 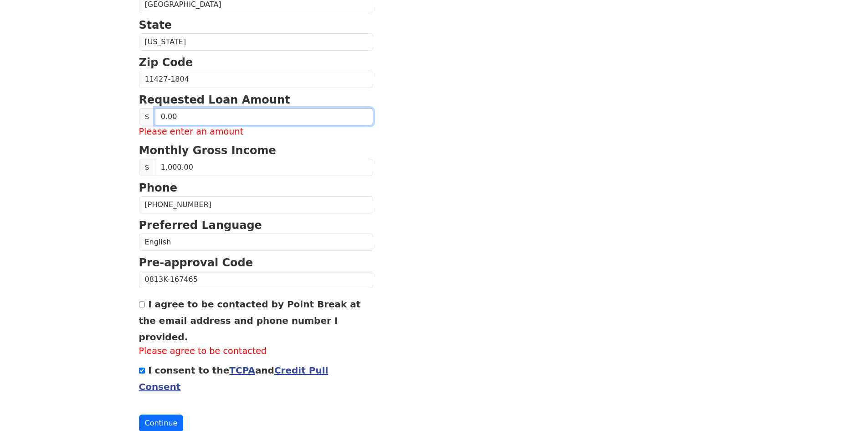 I want to click on strong: Zip Code, so click(x=166, y=63).